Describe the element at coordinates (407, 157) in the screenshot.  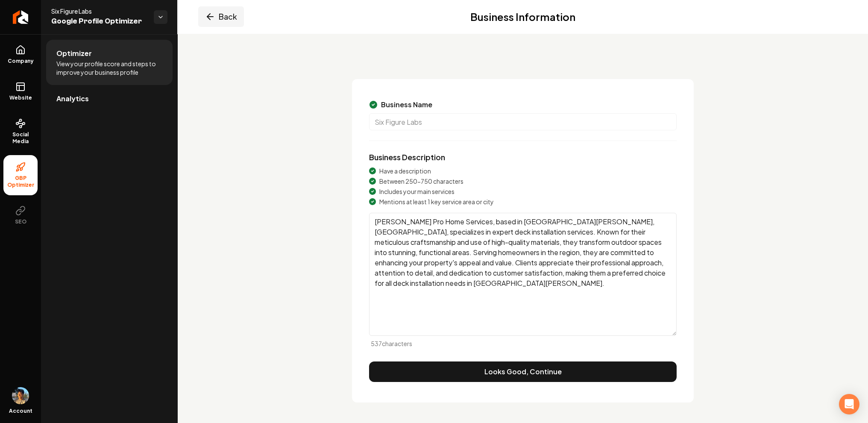
I see `label: Business Description` at that location.